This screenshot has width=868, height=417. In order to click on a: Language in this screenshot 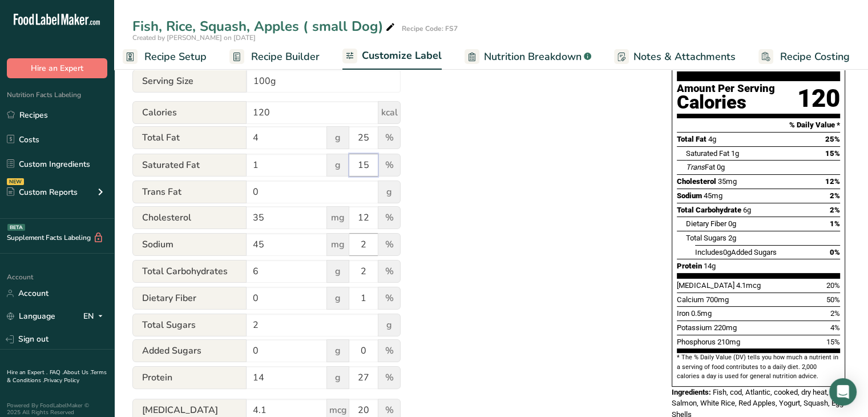, I will do `click(31, 316)`.